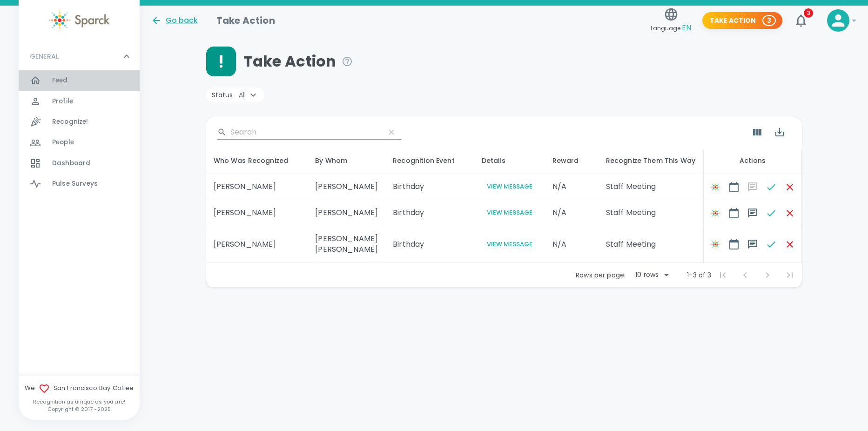 The width and height of the screenshot is (868, 431). Describe the element at coordinates (79, 164) in the screenshot. I see `div: Dashboard` at that location.